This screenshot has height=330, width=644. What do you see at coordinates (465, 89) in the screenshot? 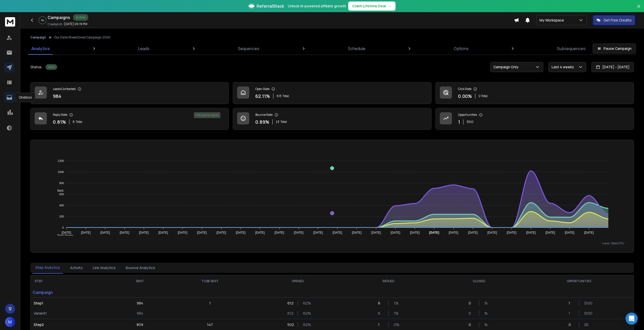
I see `p: Click Rate` at bounding box center [465, 89].